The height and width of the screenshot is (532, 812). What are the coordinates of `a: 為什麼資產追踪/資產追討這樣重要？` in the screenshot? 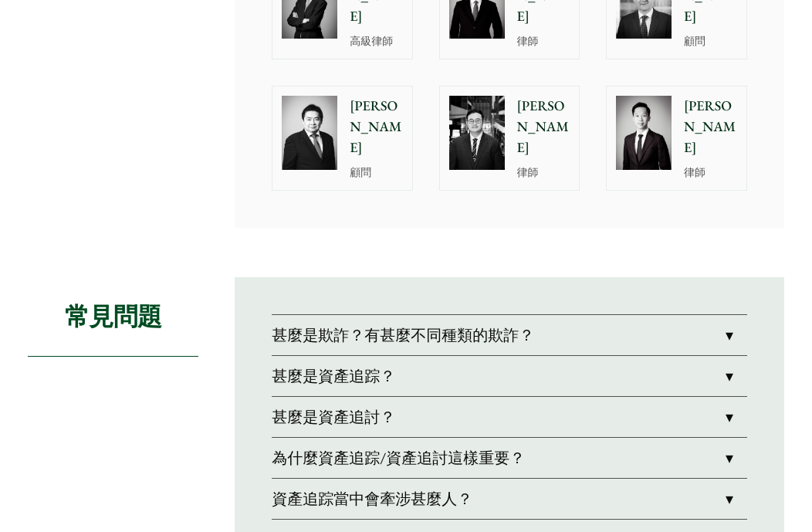 It's located at (510, 458).